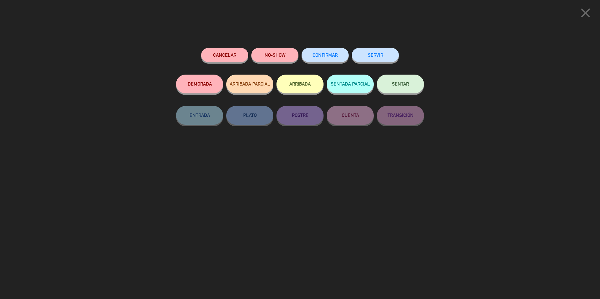 This screenshot has height=299, width=600. What do you see at coordinates (250, 84) in the screenshot?
I see `button: ARRIBADA PARCIAL` at bounding box center [250, 84].